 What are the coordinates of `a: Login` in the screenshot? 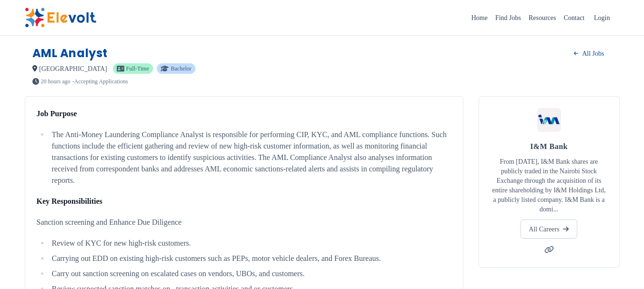 It's located at (601, 18).